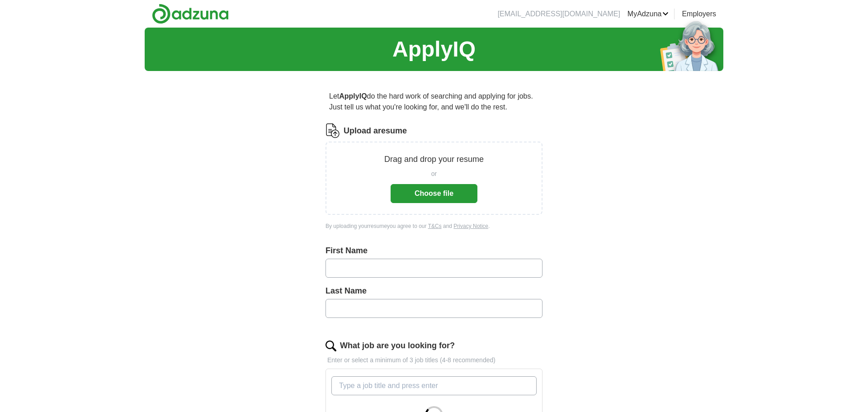 This screenshot has width=868, height=412. I want to click on h1: ApplyIQ, so click(434, 49).